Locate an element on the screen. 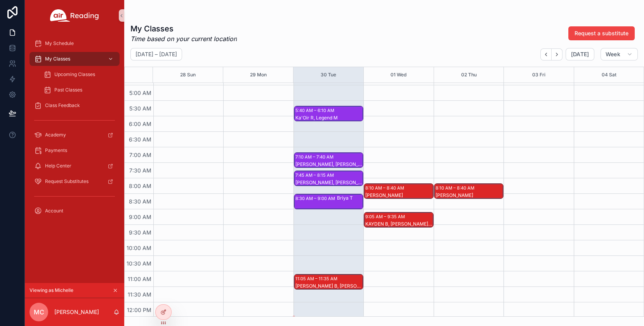  em: Time based on your current location is located at coordinates (184, 39).